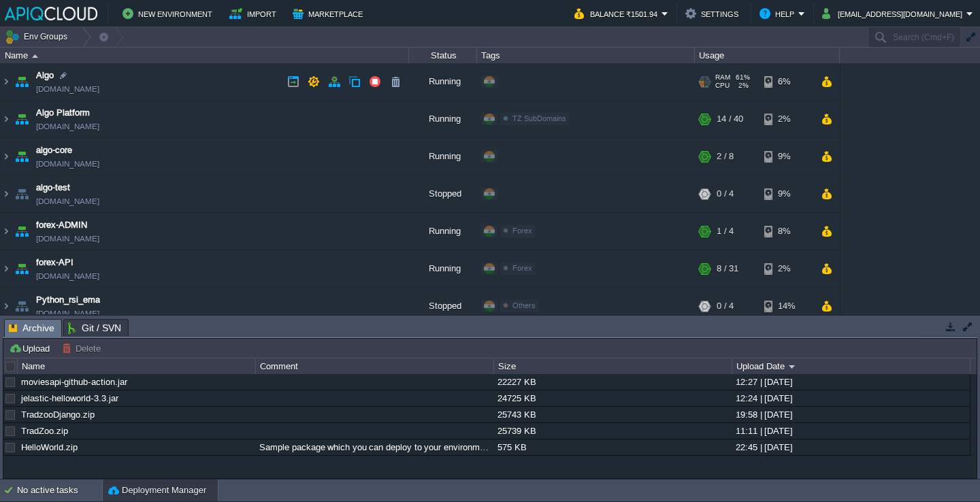  I want to click on span: Others, so click(524, 306).